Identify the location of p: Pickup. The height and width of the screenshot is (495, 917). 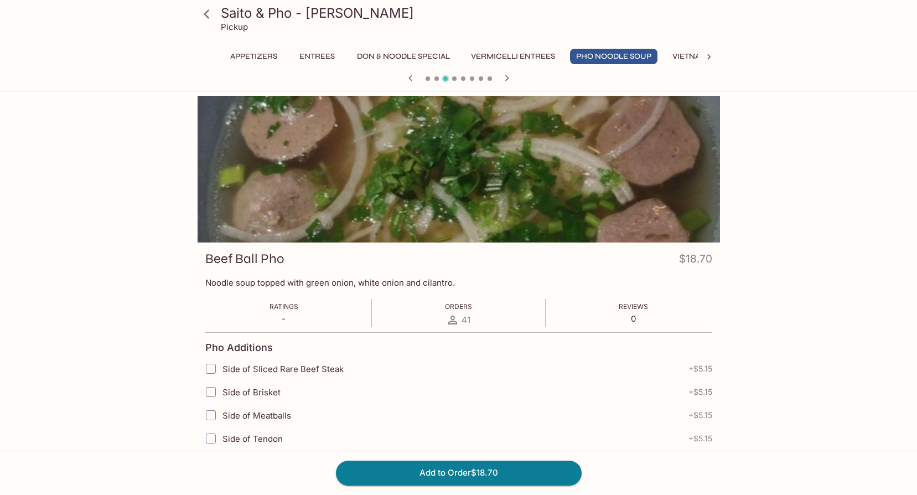
(234, 27).